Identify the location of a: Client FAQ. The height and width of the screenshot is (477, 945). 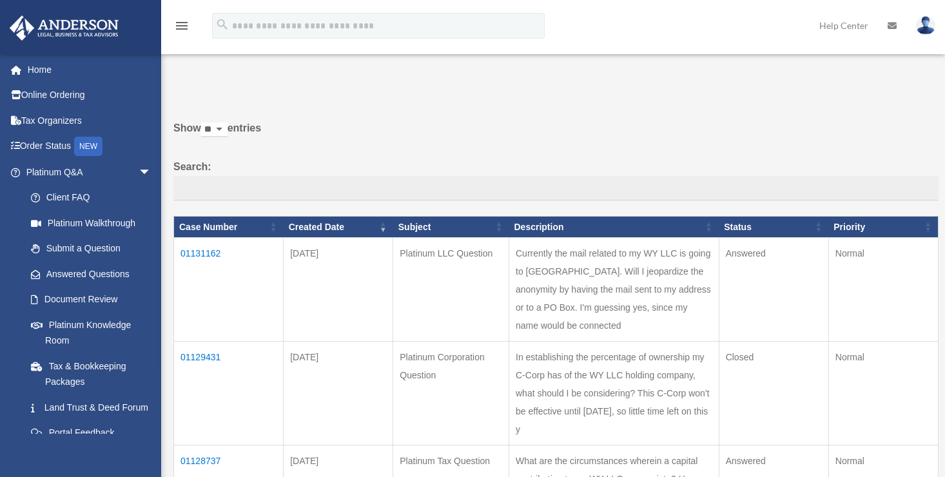
(91, 198).